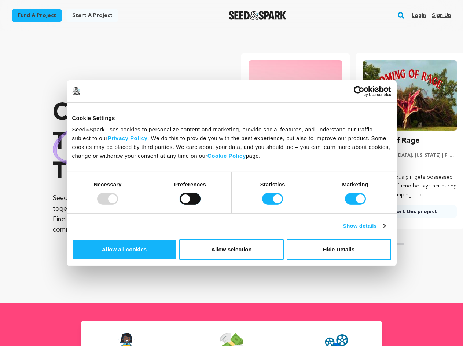 This screenshot has width=463, height=346. Describe the element at coordinates (232, 143) in the screenshot. I see `div: Seed&Spark uses cookies to personalize content and marketing, provide social features, and unders...` at that location.